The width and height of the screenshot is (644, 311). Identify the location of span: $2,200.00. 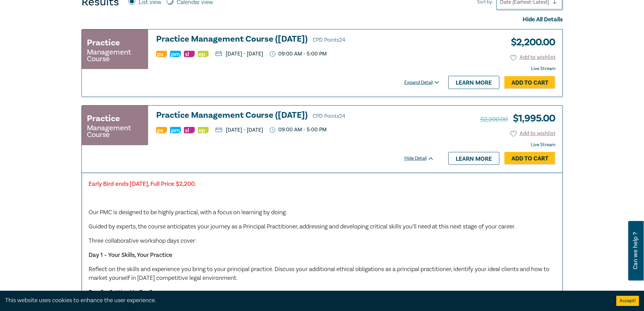
(494, 119).